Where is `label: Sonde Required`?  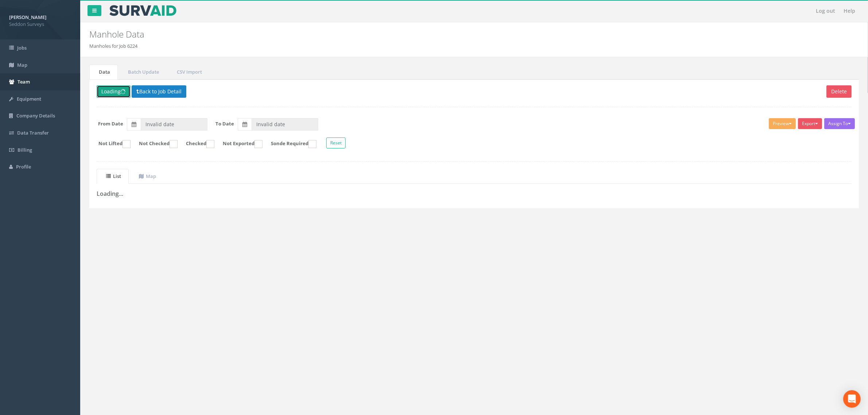
label: Sonde Required is located at coordinates (290, 144).